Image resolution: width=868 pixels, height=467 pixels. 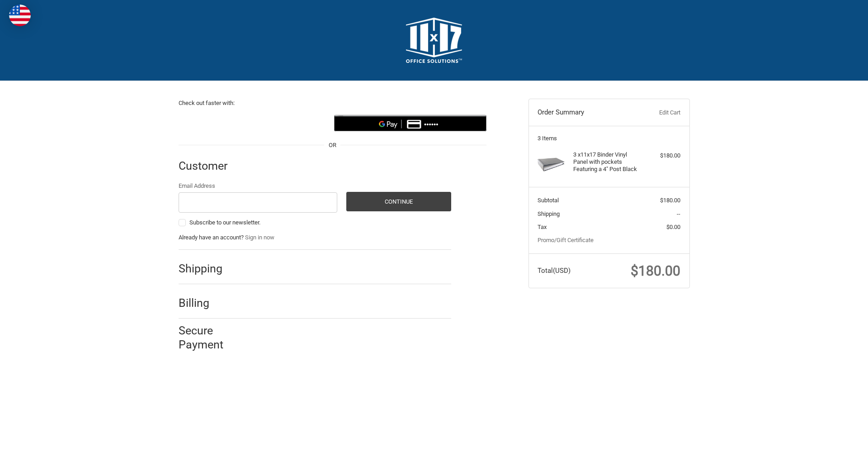 I want to click on h4: 3 x 11x17 Binder Vinyl Panel with pockets Featuring a 4" Post Black, so click(x=608, y=162).